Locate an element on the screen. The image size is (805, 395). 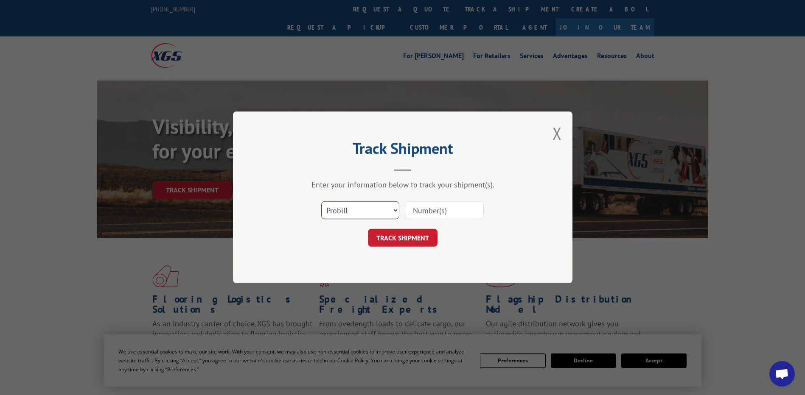
div: Open chat is located at coordinates (782, 374).